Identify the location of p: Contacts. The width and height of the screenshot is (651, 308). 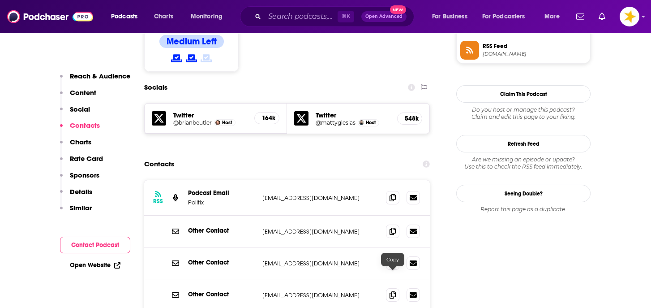
(85, 125).